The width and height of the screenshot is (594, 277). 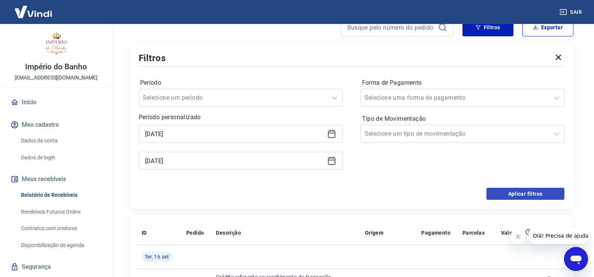 I want to click on button: Meus recebíveis, so click(x=56, y=179).